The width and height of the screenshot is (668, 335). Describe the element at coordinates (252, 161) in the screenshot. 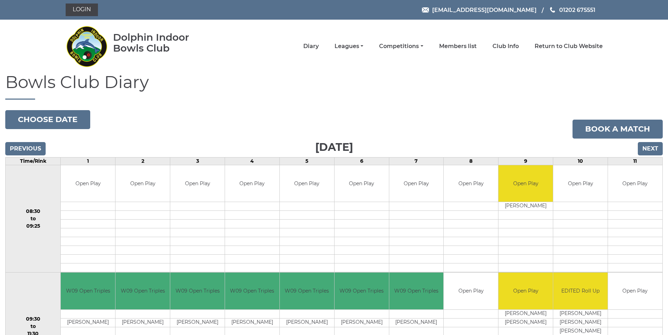

I see `td: 4` at that location.